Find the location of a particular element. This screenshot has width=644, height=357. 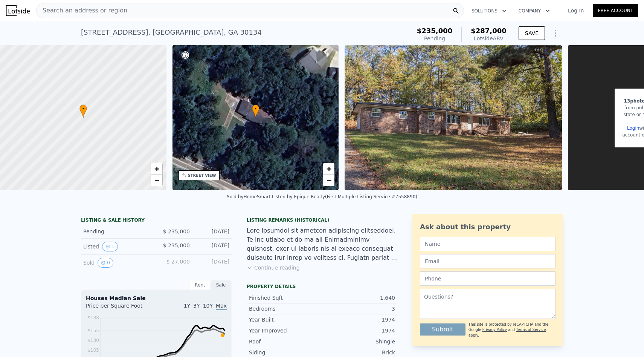

button: Continue reading is located at coordinates (272, 267).